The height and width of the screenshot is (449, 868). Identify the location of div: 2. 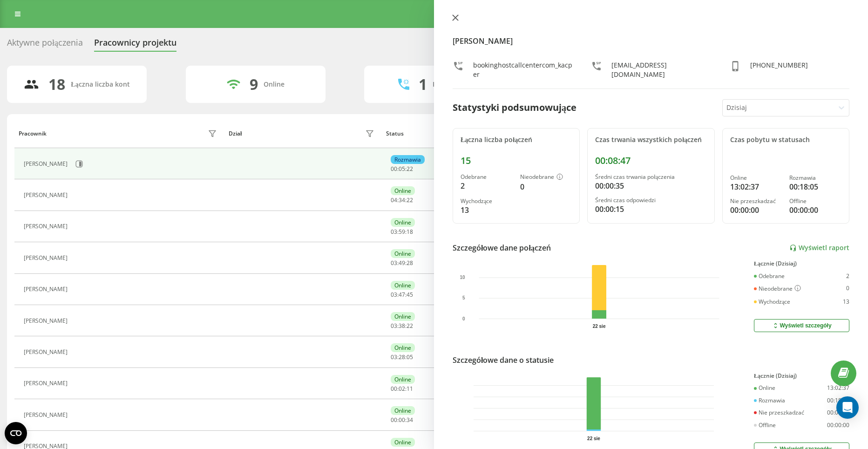
(847, 276).